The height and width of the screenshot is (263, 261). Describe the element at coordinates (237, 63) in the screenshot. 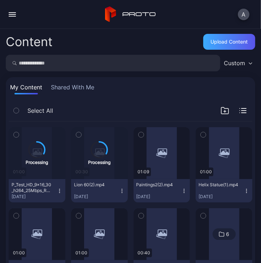

I see `button: Custom` at that location.